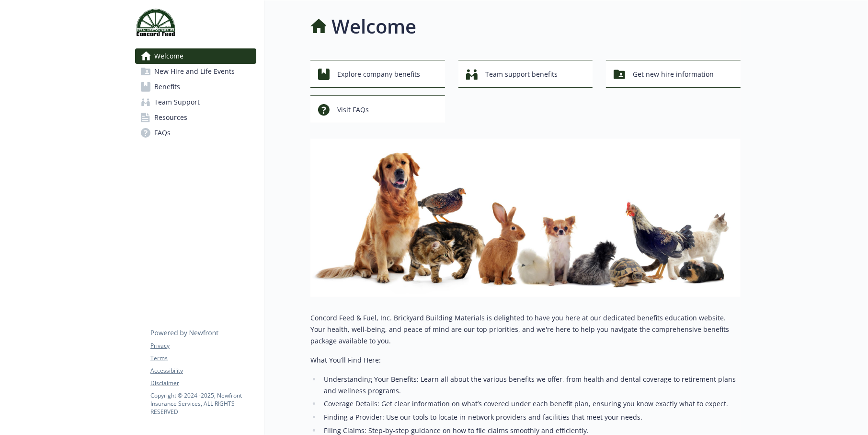  I want to click on li: Understanding Your Benefits: Learn all about the various benefits we offer, from health and denta..., so click(531, 385).